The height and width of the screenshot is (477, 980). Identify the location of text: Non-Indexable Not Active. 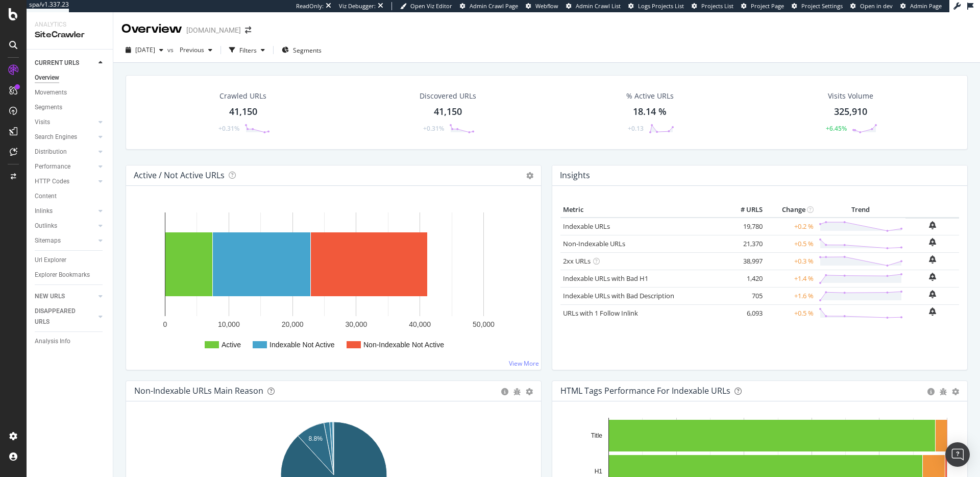
(404, 345).